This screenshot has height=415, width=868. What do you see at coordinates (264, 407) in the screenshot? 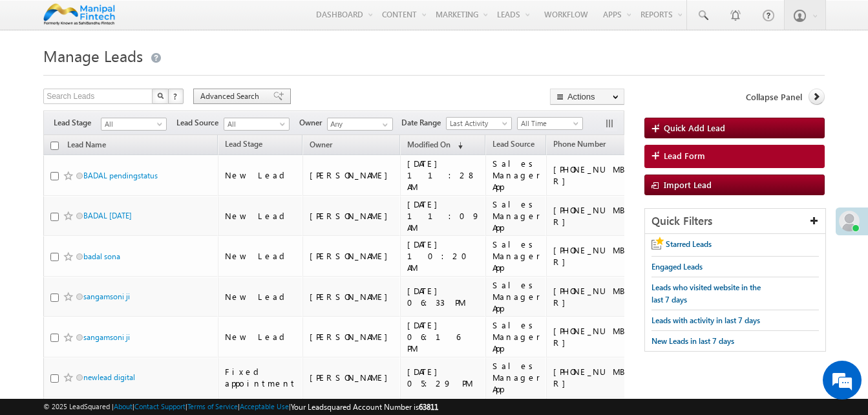
I see `a: Acceptable Use` at bounding box center [264, 407].